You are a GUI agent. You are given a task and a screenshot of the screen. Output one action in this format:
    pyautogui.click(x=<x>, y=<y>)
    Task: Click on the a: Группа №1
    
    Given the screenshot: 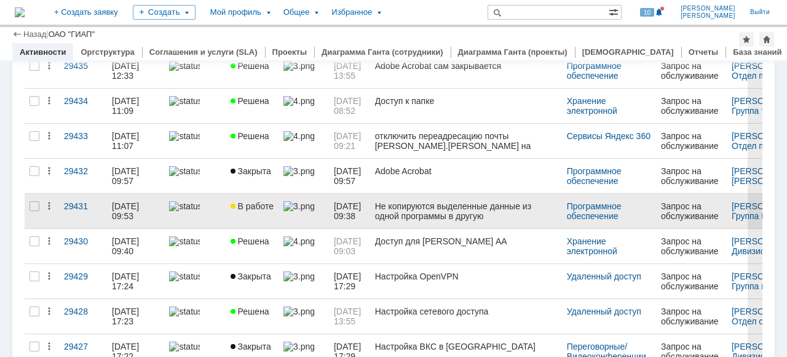 What is the action you would take?
    pyautogui.click(x=753, y=216)
    